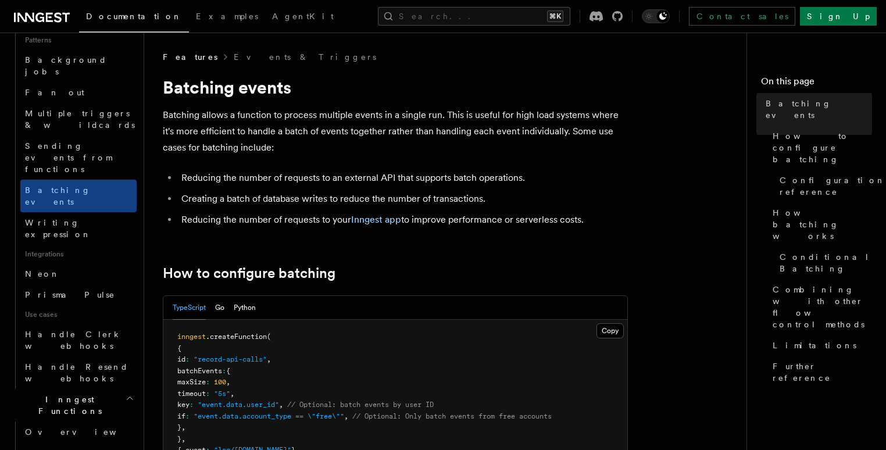 This screenshot has height=450, width=886. I want to click on span: "event.data.account_type == \"free\"", so click(268, 416).